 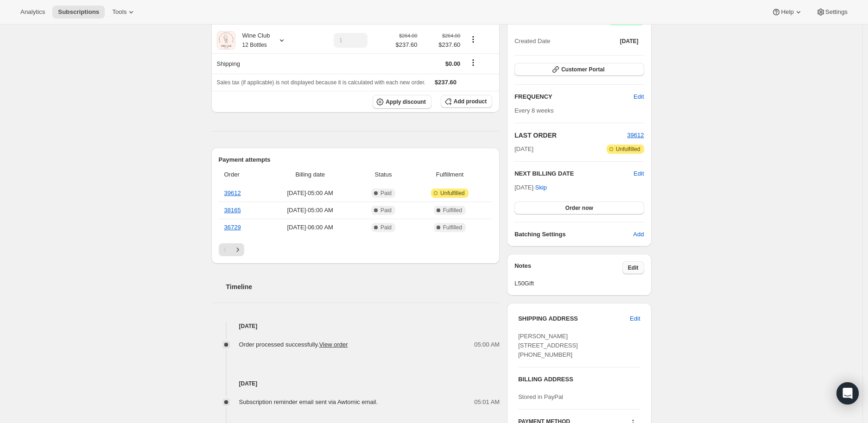 What do you see at coordinates (233, 210) in the screenshot?
I see `a: 38165` at bounding box center [233, 210].